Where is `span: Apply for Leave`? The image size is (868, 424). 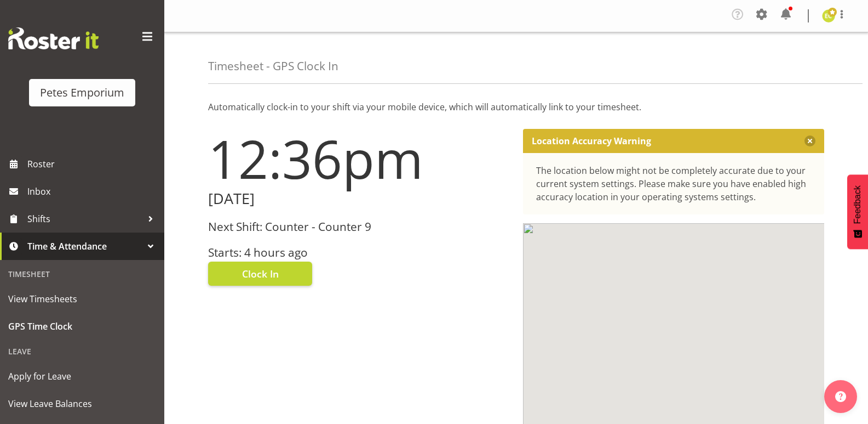 span: Apply for Leave is located at coordinates (82, 376).